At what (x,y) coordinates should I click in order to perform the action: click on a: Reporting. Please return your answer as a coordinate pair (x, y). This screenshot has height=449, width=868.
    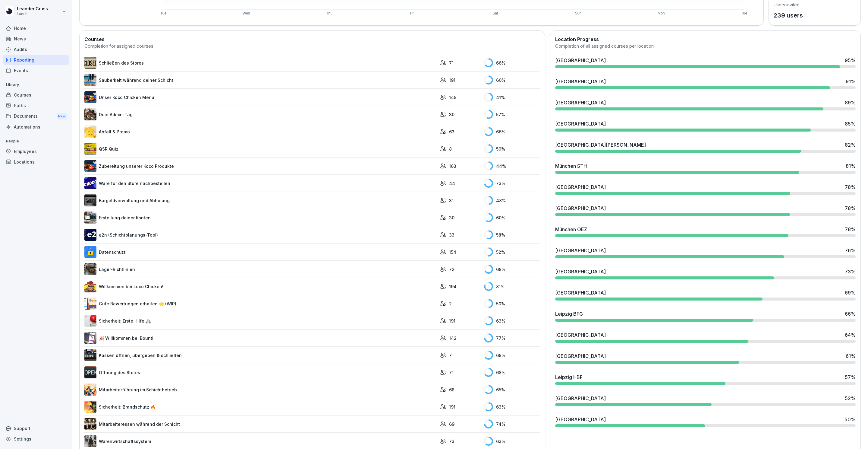
    Looking at the image, I should click on (36, 60).